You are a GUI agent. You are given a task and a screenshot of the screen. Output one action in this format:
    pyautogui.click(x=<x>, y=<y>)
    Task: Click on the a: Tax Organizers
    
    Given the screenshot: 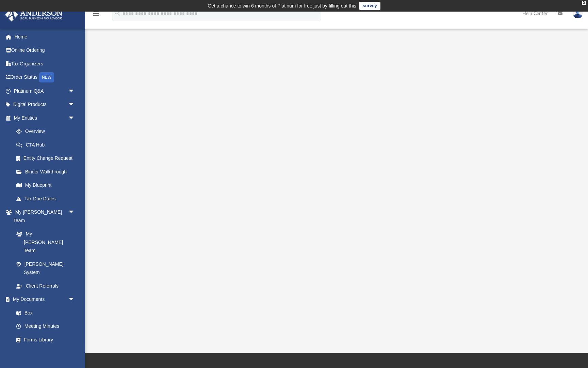 What is the action you would take?
    pyautogui.click(x=45, y=64)
    